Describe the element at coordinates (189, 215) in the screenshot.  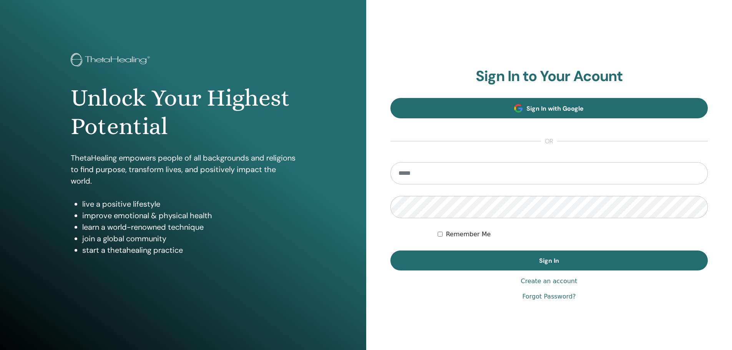
I see `li: improve emotional & physical health` at that location.